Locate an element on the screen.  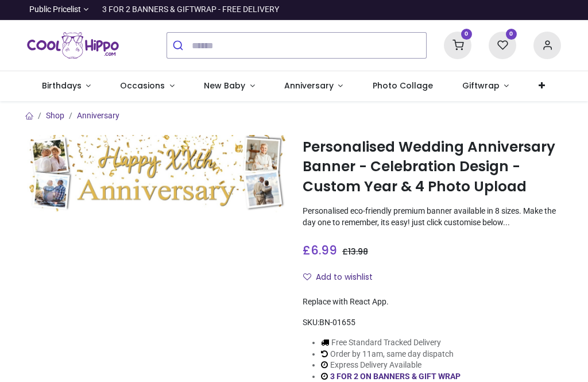
a: 3 FOR 2 ON BANNERS & GIFT WRAP is located at coordinates (395, 376).